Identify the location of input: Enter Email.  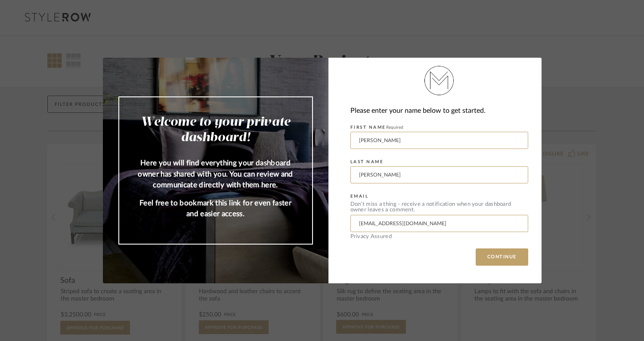
(439, 224).